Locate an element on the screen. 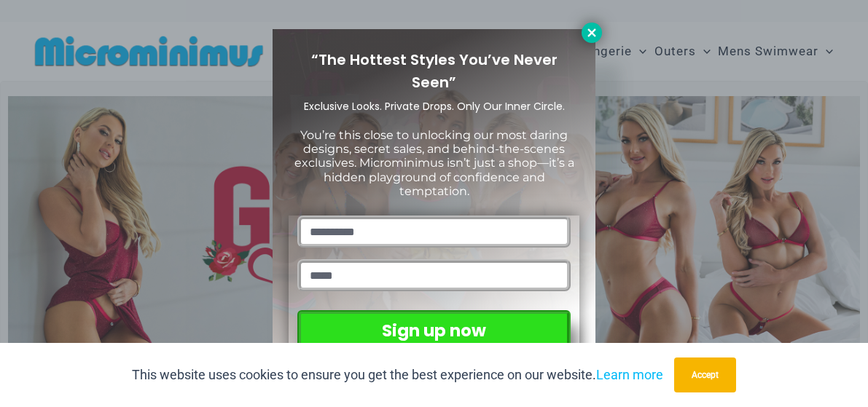  span: Exclusive Looks. Private Drops. Only Our Inner Circle. is located at coordinates (434, 106).